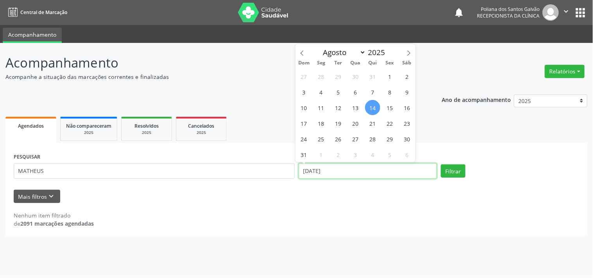 The image size is (593, 278). Describe the element at coordinates (551, 13) in the screenshot. I see `img: img` at that location.